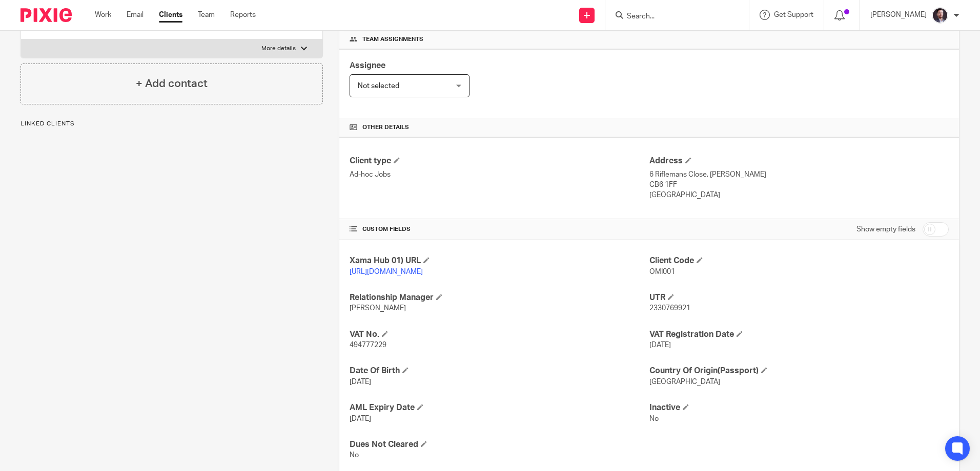 The width and height of the screenshot is (980, 471). What do you see at coordinates (886, 229) in the screenshot?
I see `label: Show empty fields` at bounding box center [886, 229].